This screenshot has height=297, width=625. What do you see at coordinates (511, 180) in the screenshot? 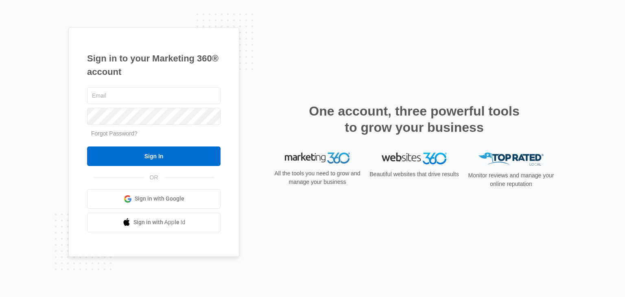
I see `p: Monitor reviews and manage your online reputation` at bounding box center [511, 180].